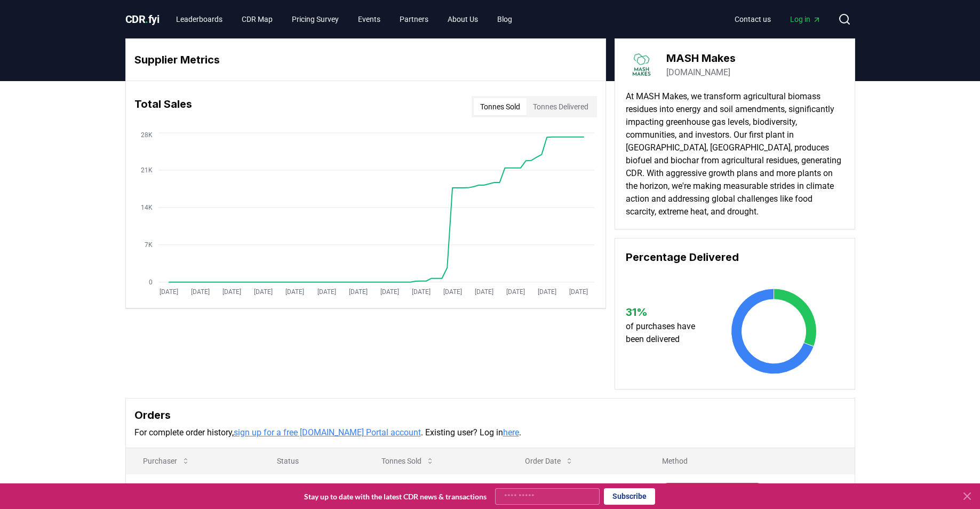 The height and width of the screenshot is (509, 980). Describe the element at coordinates (665, 311) in the screenshot. I see `h3: 31 %` at that location.